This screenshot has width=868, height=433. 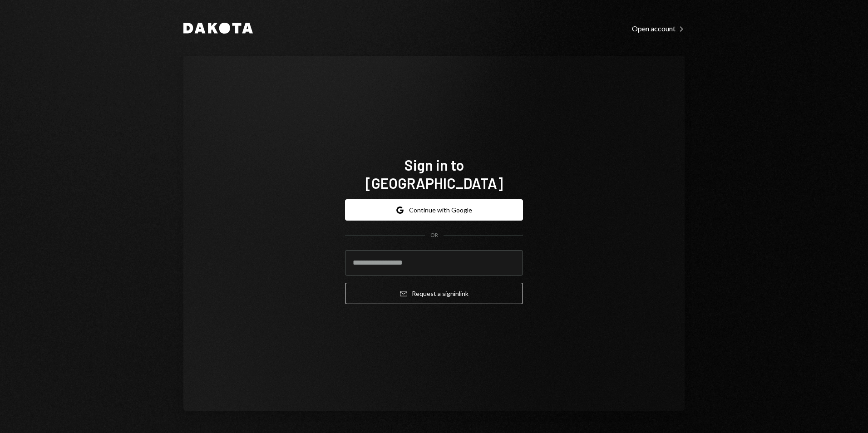 What do you see at coordinates (658, 28) in the screenshot?
I see `a: Open account` at bounding box center [658, 28].